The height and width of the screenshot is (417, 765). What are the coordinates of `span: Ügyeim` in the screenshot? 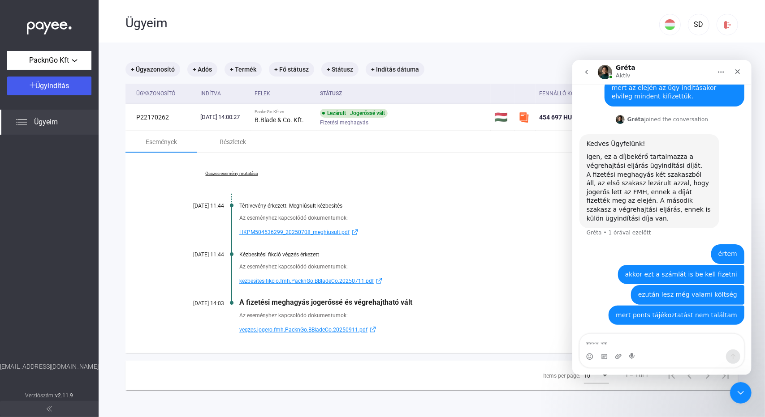 It's located at (46, 122).